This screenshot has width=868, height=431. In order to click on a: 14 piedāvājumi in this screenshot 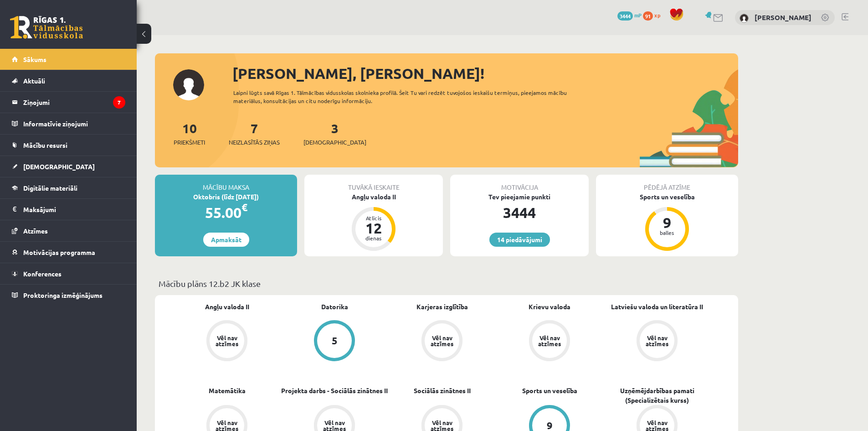, I will do `click(519, 239)`.